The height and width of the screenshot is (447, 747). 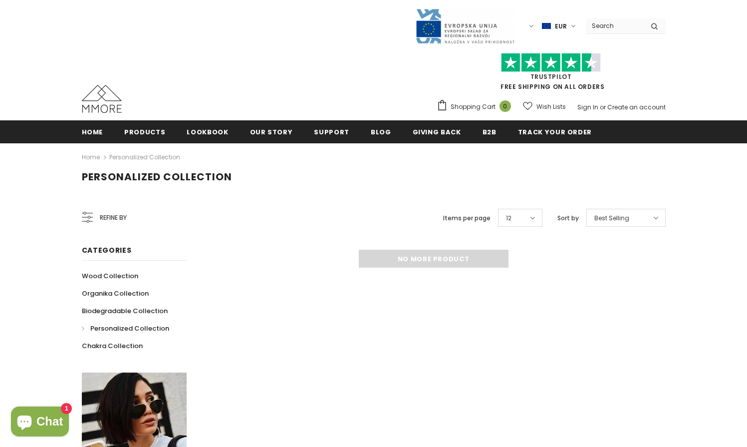 I want to click on a: Biodegradable Collection, so click(x=125, y=311).